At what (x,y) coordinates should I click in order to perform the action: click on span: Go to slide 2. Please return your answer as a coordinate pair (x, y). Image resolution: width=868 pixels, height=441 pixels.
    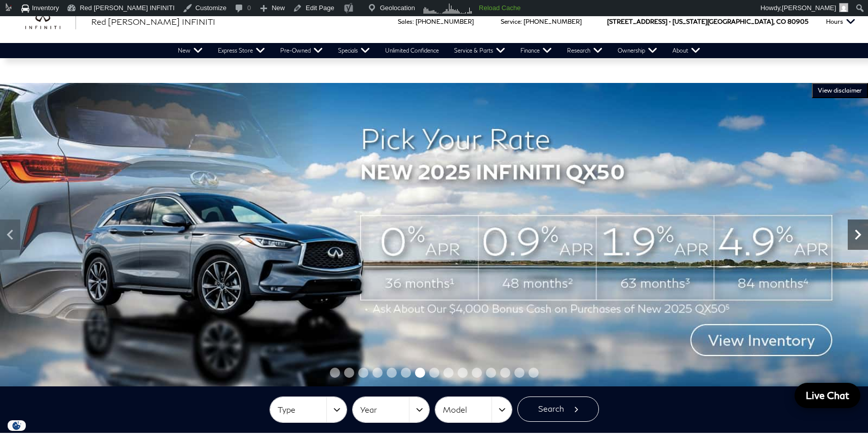
    Looking at the image, I should click on (349, 373).